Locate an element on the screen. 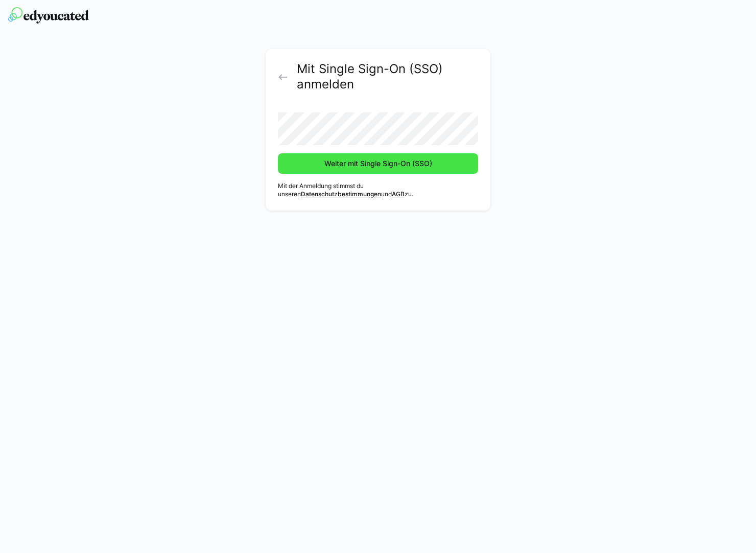  p: Mit der Anmeldung stimmst du unseren und zu. is located at coordinates (378, 190).